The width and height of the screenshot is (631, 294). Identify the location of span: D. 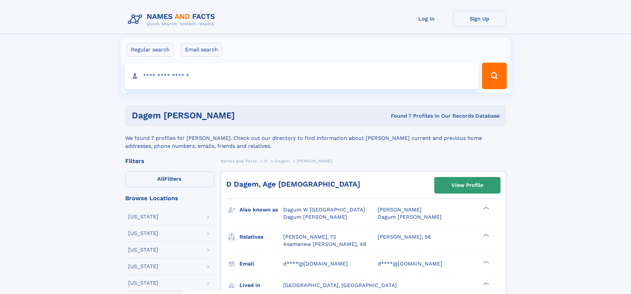
(266, 161).